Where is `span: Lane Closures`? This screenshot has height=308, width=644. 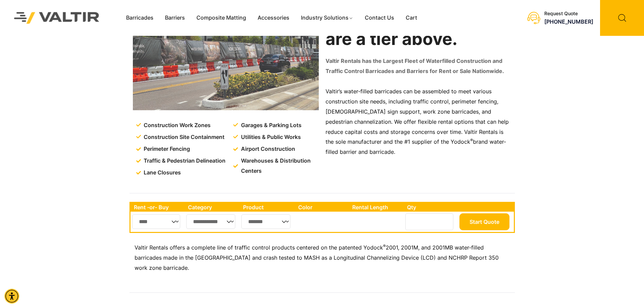
span: Lane Closures is located at coordinates (161, 173).